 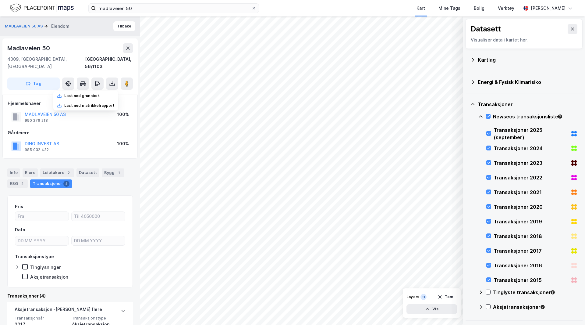 I want to click on div: Aksjetransaksjon, so click(x=49, y=276).